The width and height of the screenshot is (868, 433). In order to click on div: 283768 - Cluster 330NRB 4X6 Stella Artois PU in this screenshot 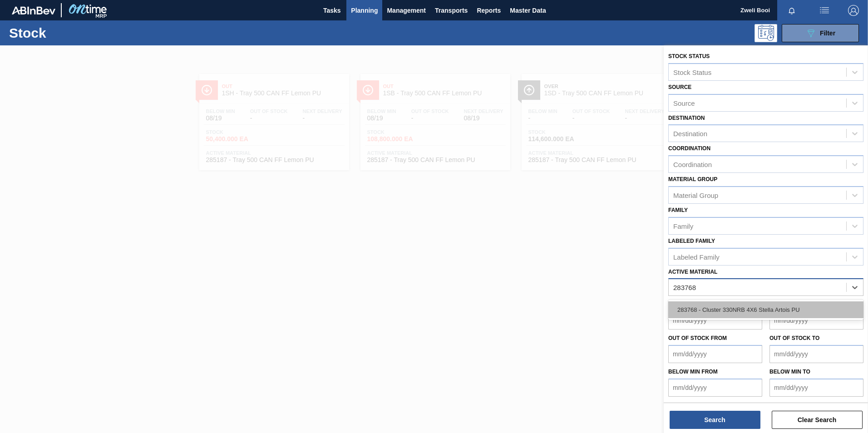, I will do `click(765, 309)`.